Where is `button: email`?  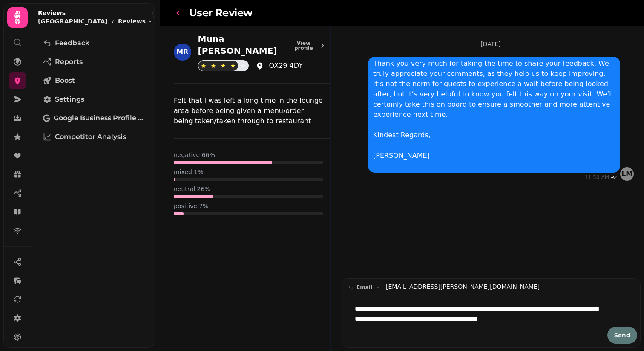 button: email is located at coordinates (364, 287).